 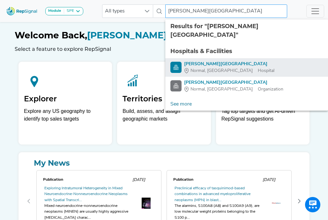 What do you see at coordinates (164, 99) in the screenshot?
I see `h2: Territories` at bounding box center [164, 99].